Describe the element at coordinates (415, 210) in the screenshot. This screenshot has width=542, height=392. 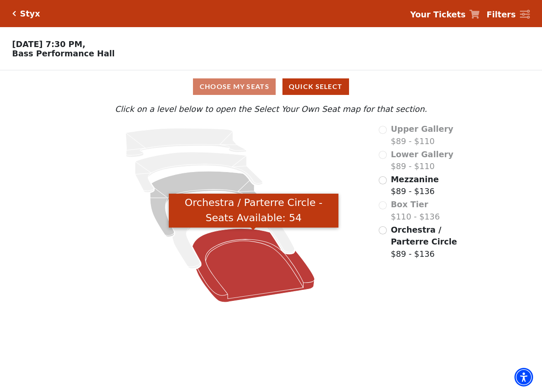
I see `label: $110 - $136` at that location.